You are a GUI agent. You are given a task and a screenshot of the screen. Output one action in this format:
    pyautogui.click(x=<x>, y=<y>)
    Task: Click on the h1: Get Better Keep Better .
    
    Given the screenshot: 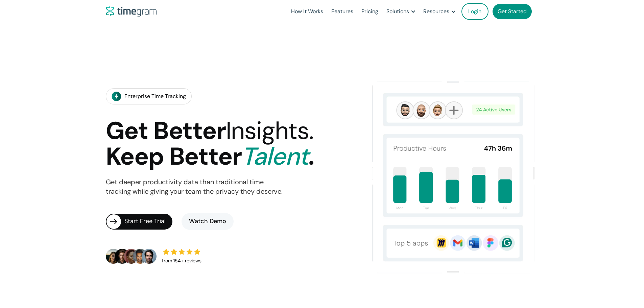 What is the action you would take?
    pyautogui.click(x=210, y=144)
    